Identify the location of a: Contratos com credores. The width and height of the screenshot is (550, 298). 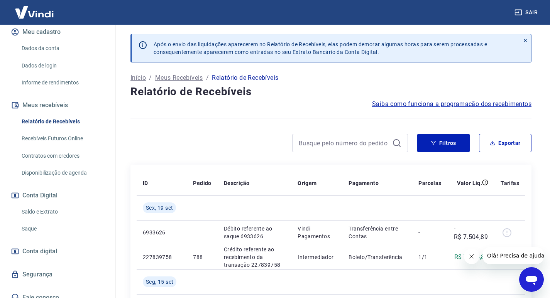
(62, 156).